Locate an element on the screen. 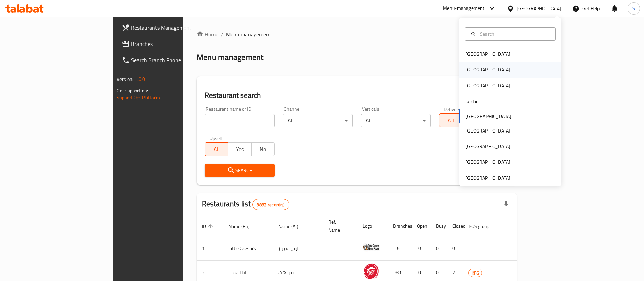 The image size is (644, 281). th: Busy is located at coordinates (439, 226).